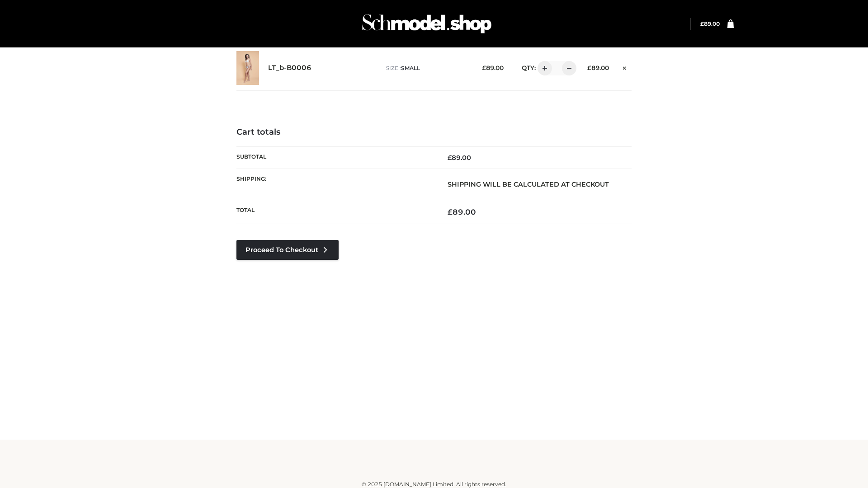 Image resolution: width=868 pixels, height=488 pixels. What do you see at coordinates (710, 23) in the screenshot?
I see `a: £89.00` at bounding box center [710, 23].